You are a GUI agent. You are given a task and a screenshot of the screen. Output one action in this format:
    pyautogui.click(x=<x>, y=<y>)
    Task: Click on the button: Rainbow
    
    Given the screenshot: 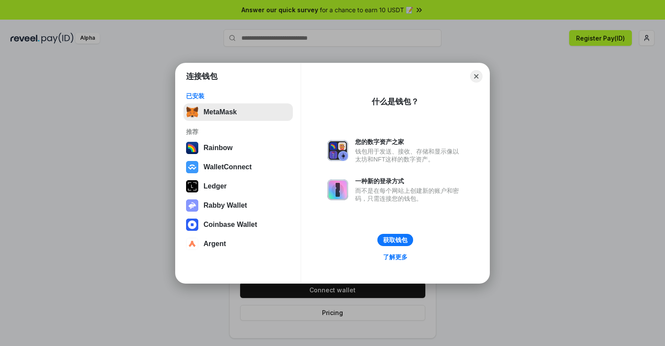 What is the action you would take?
    pyautogui.click(x=238, y=148)
    